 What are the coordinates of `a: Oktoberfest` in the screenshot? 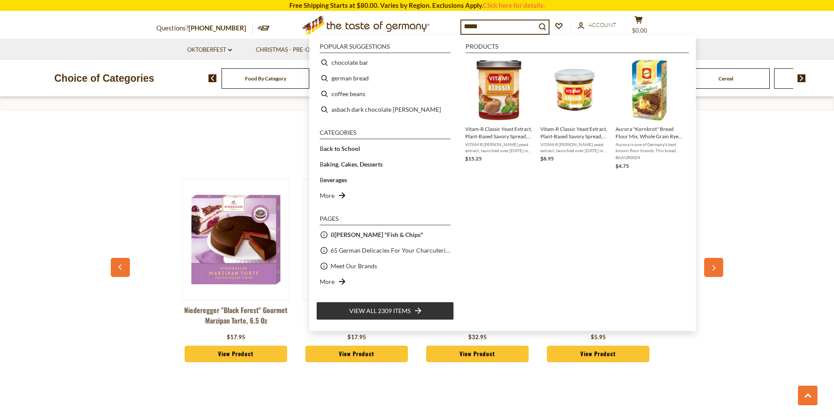 It's located at (209, 50).